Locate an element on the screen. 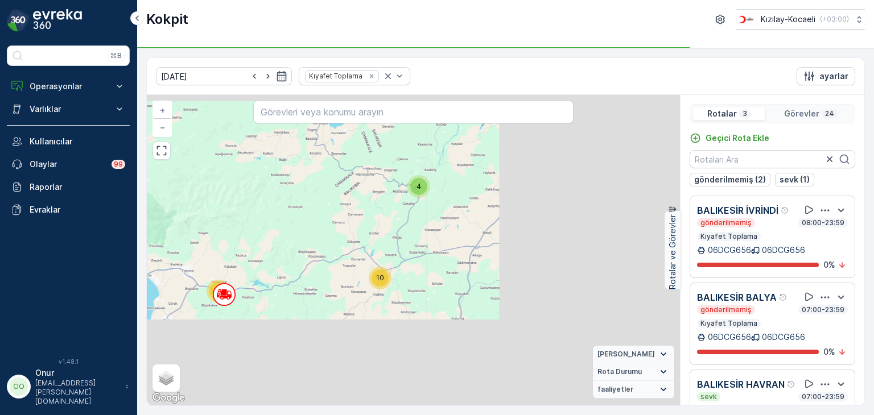 The width and height of the screenshot is (874, 415). p: Görevler is located at coordinates (802, 114).